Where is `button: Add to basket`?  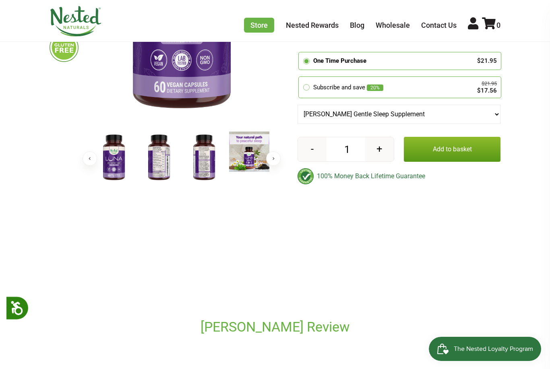
button: Add to basket is located at coordinates (452, 149).